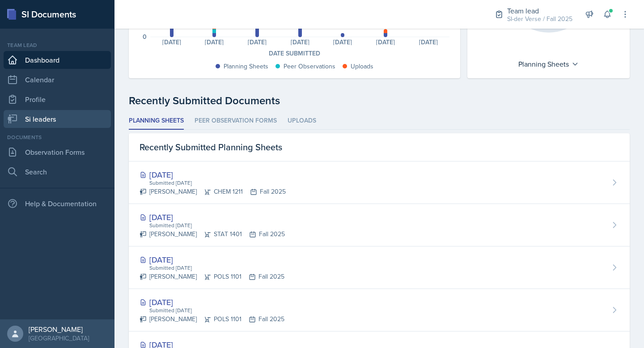 This screenshot has height=348, width=644. What do you see at coordinates (379, 101) in the screenshot?
I see `div: Recently Submitted Documents` at bounding box center [379, 101].